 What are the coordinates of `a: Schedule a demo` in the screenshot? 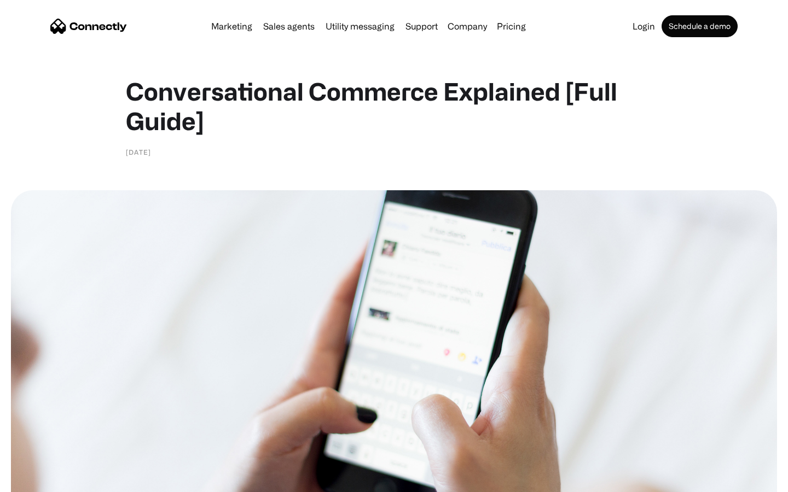 It's located at (699, 26).